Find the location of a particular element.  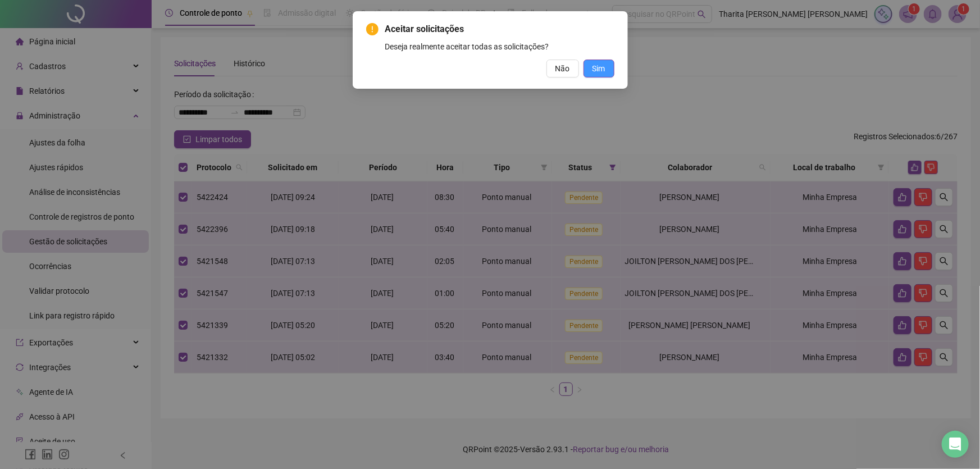

div: Open Intercom Messenger is located at coordinates (955, 445).